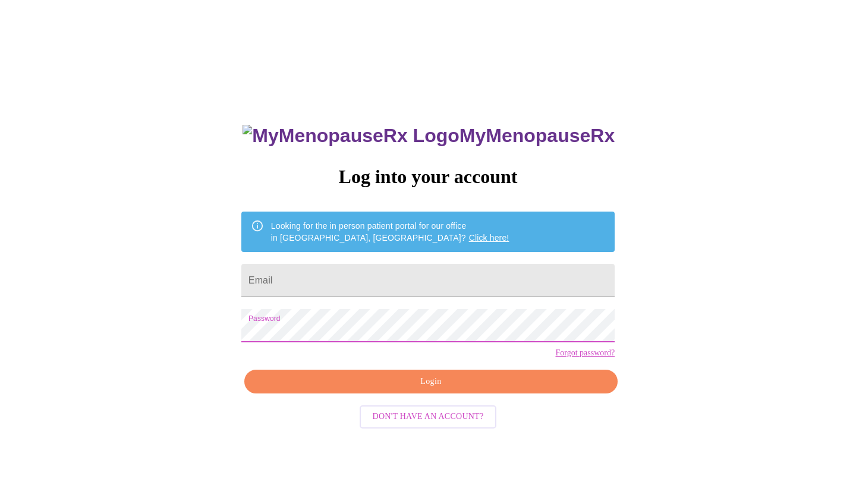 Image resolution: width=856 pixels, height=504 pixels. What do you see at coordinates (431, 382) in the screenshot?
I see `button: Login` at bounding box center [431, 382].